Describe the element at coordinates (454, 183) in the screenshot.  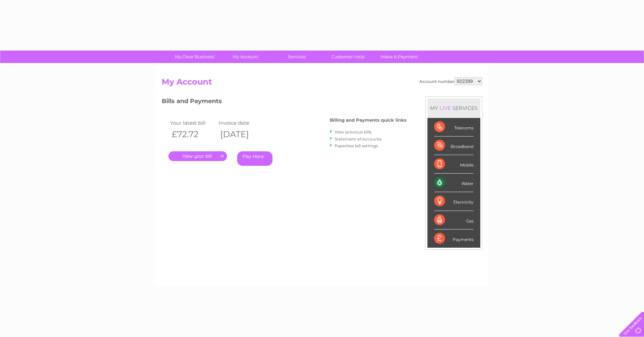
I see `div: Water` at that location.